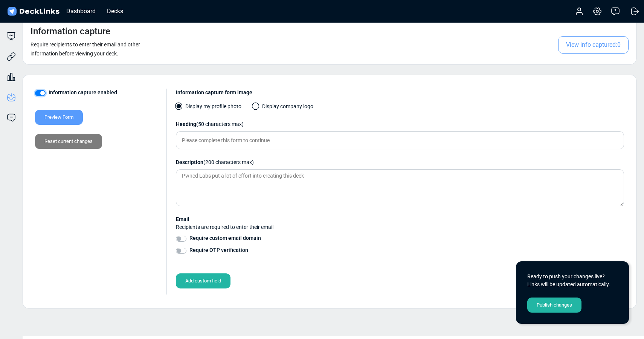 This screenshot has width=644, height=339. Describe the element at coordinates (209, 108) in the screenshot. I see `label: Display my profile photo` at that location.